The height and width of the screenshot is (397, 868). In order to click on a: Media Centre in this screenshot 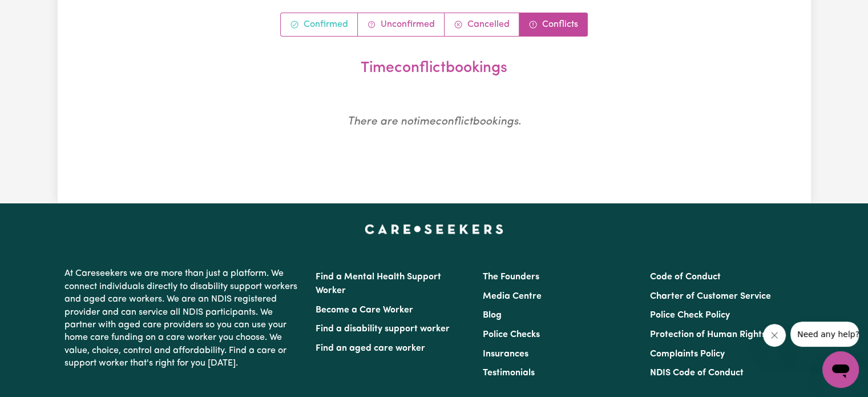, I will do `click(512, 296)`.